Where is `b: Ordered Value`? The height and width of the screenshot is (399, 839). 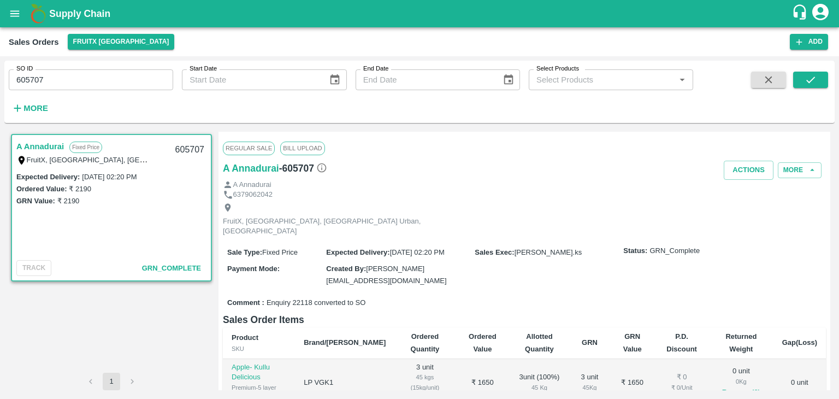 b: Ordered Value is located at coordinates (482, 342).